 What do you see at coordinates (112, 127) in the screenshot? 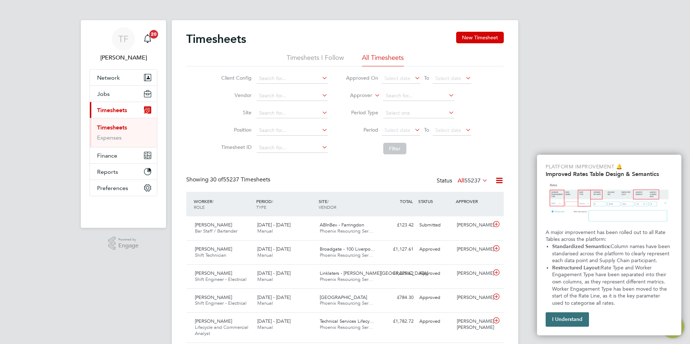
I see `a: Timesheets` at bounding box center [112, 127].